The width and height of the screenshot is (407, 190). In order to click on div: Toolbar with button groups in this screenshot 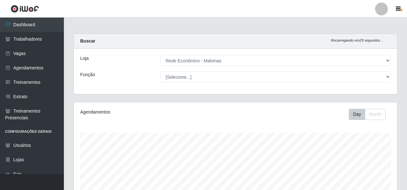, I will do `click(369, 114)`.